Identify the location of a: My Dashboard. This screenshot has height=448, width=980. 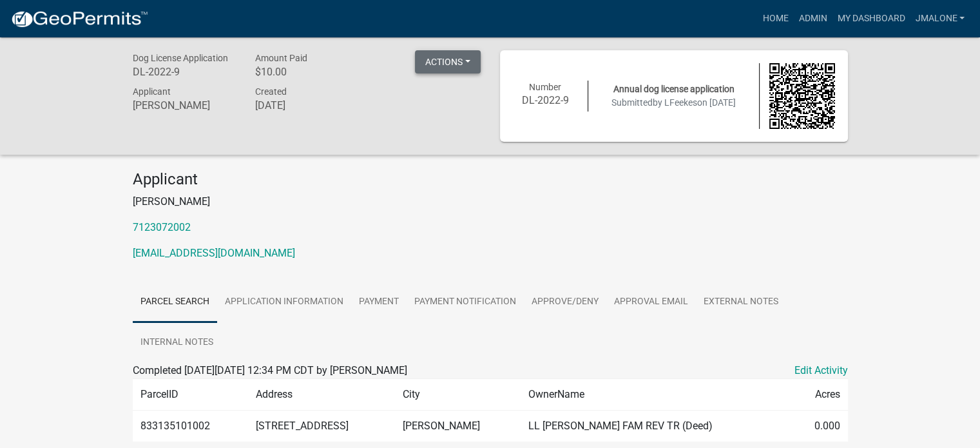
(870, 18).